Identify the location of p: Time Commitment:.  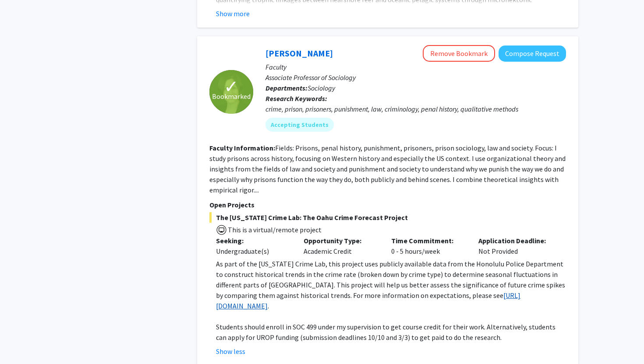
(428, 241).